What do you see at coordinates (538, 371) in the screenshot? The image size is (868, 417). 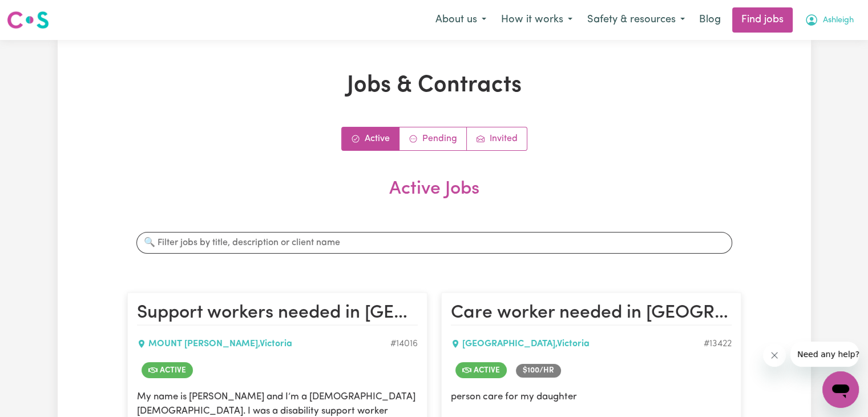 I see `span: Job rate per hour` at bounding box center [538, 371].